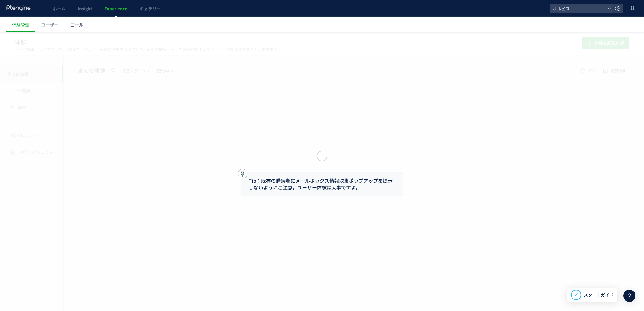 This screenshot has height=311, width=644. Describe the element at coordinates (50, 25) in the screenshot. I see `span: ユーザー` at that location.